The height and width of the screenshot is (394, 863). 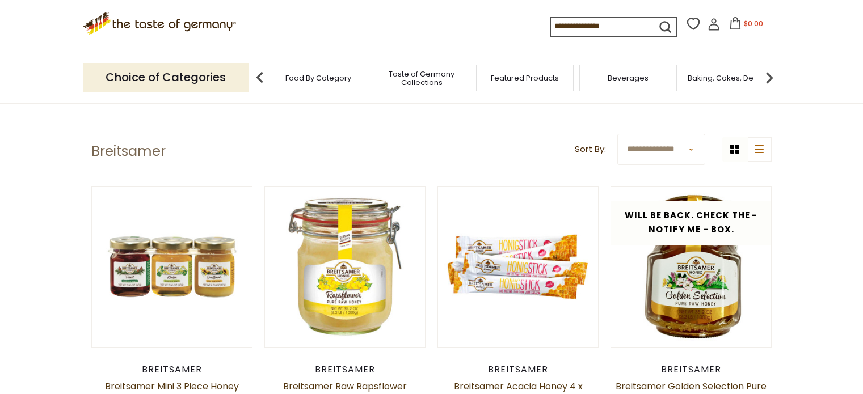 I want to click on img: Breitsamer Raw Rapsflower Blossom Honey in Large Jar, 35.2 oz, so click(x=345, y=267).